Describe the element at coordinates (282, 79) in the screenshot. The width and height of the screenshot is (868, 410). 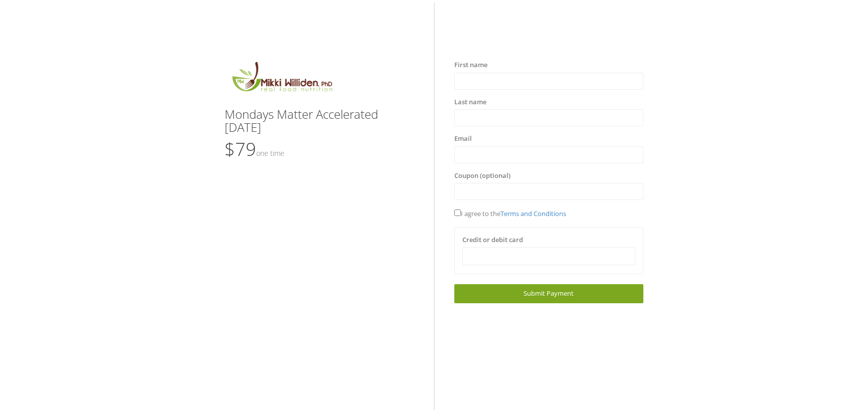
I see `img: MikkiLogoMain.png` at that location.